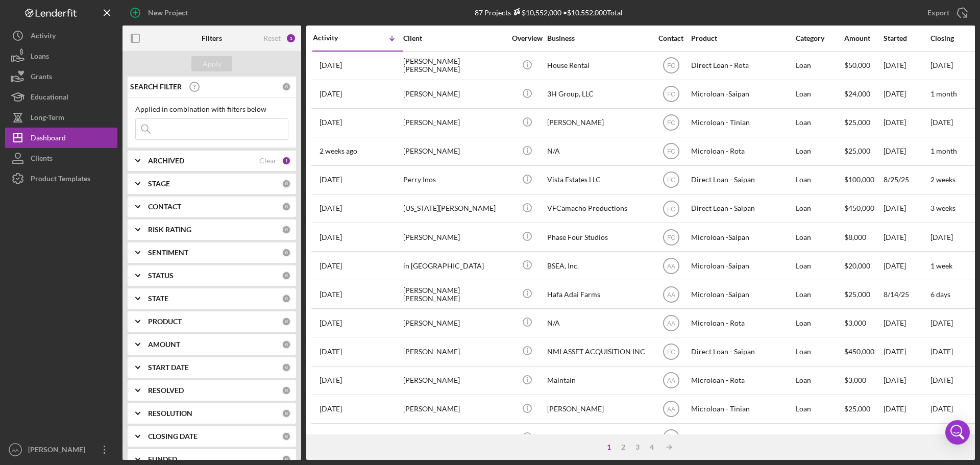 The height and width of the screenshot is (465, 980). What do you see at coordinates (742, 39) in the screenshot?
I see `div: Product` at bounding box center [742, 39].